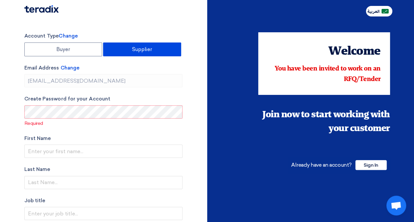 This screenshot has width=414, height=222. I want to click on label: Buyer, so click(63, 49).